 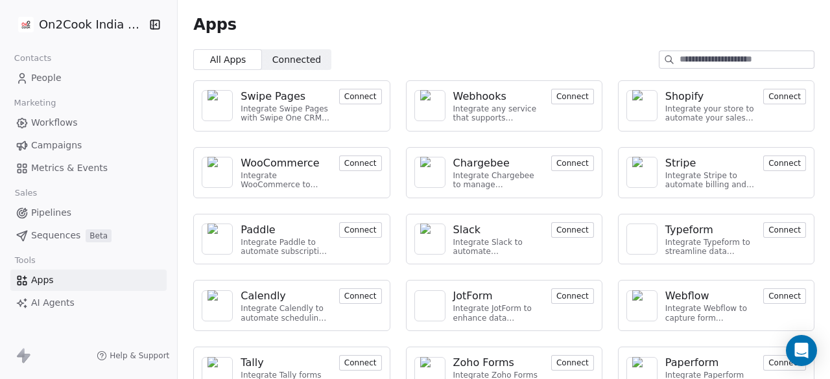 I want to click on div: Zoho Forms, so click(x=484, y=363).